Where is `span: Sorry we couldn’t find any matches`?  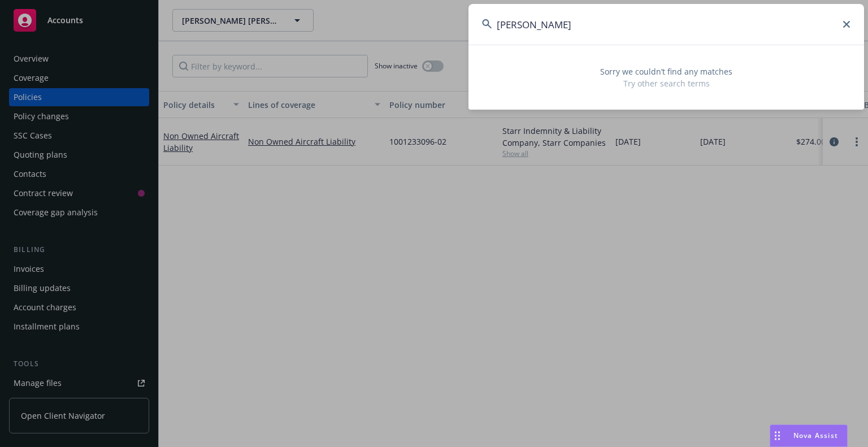
span: Sorry we couldn’t find any matches is located at coordinates (666, 71).